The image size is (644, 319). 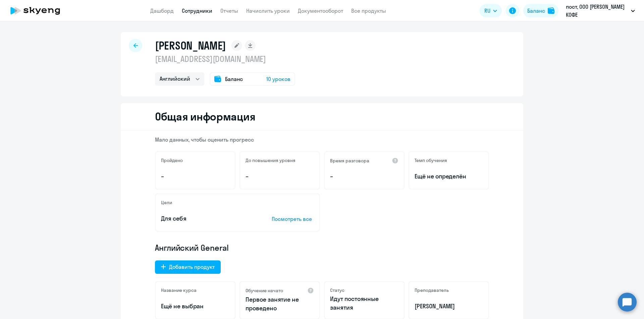 What do you see at coordinates (550, 11) in the screenshot?
I see `img: balance` at bounding box center [550, 11].